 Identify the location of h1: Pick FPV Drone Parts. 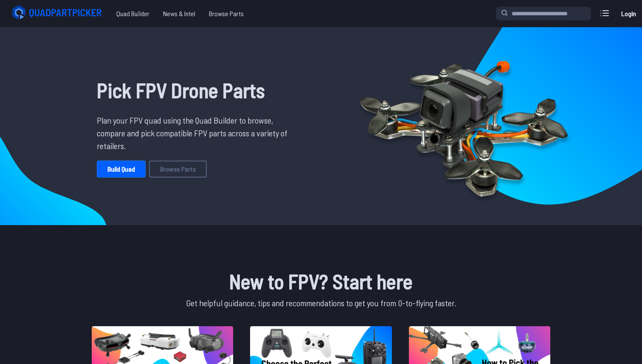
(195, 90).